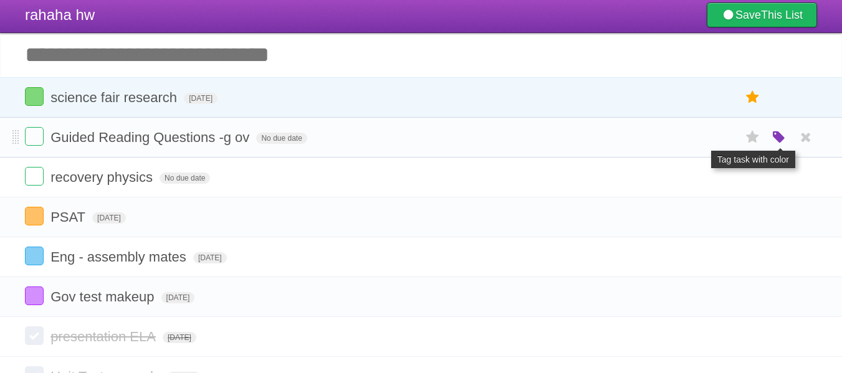 This screenshot has height=373, width=842. What do you see at coordinates (115, 97) in the screenshot?
I see `span: science fair research` at bounding box center [115, 97].